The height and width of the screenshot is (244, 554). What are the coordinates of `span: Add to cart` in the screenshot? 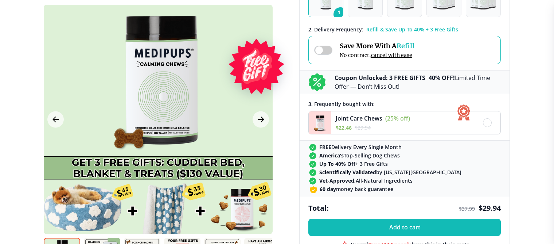 It's located at (405, 227).